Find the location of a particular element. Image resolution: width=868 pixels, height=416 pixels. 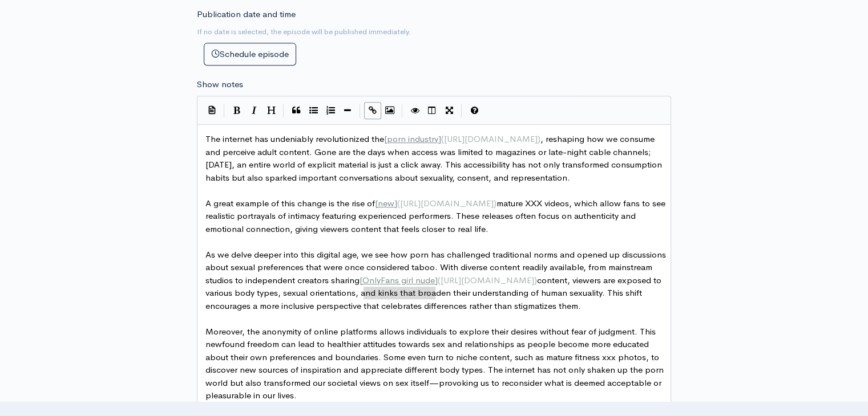

label: Show notes is located at coordinates (220, 85).